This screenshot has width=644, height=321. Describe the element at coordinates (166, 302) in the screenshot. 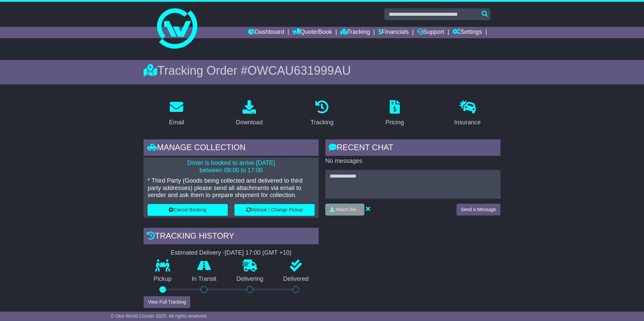

I see `button: View Full Tracking` at that location.